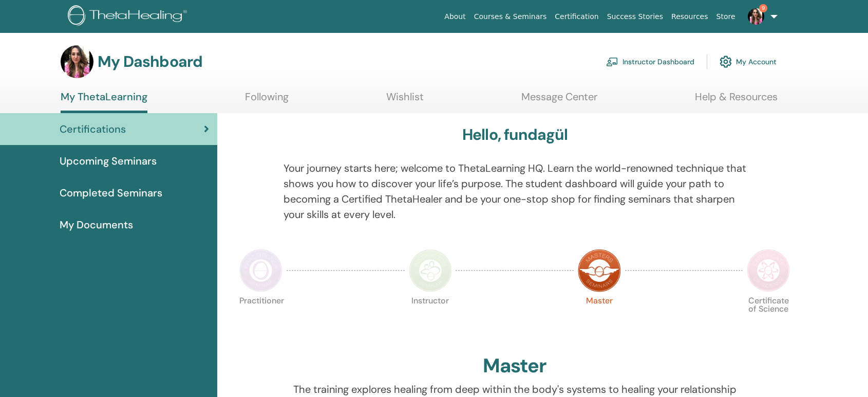  Describe the element at coordinates (769, 271) in the screenshot. I see `img: Certificate of Science` at that location.